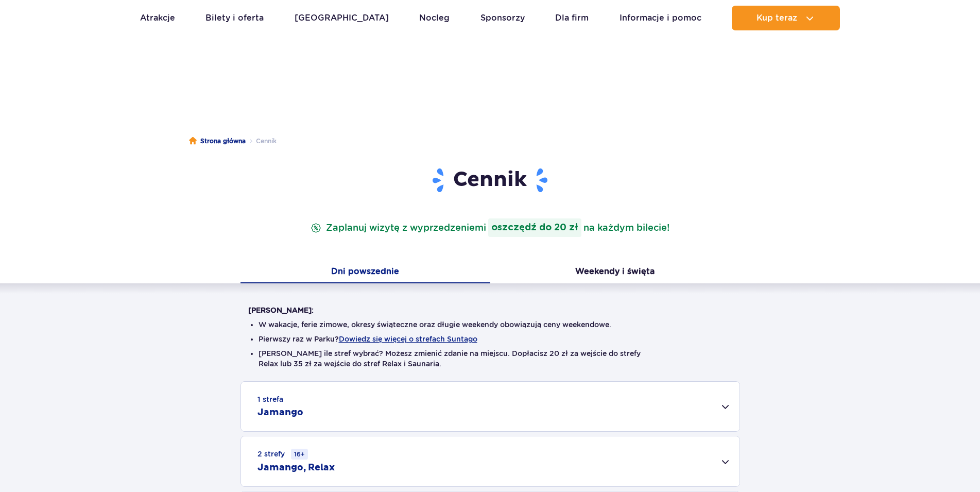 The height and width of the screenshot is (492, 980). What do you see at coordinates (300, 454) in the screenshot?
I see `small: 16+` at bounding box center [300, 454].